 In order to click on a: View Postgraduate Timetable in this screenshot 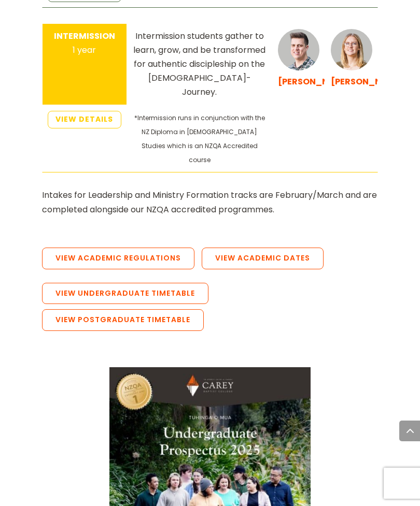, I will do `click(123, 320)`.